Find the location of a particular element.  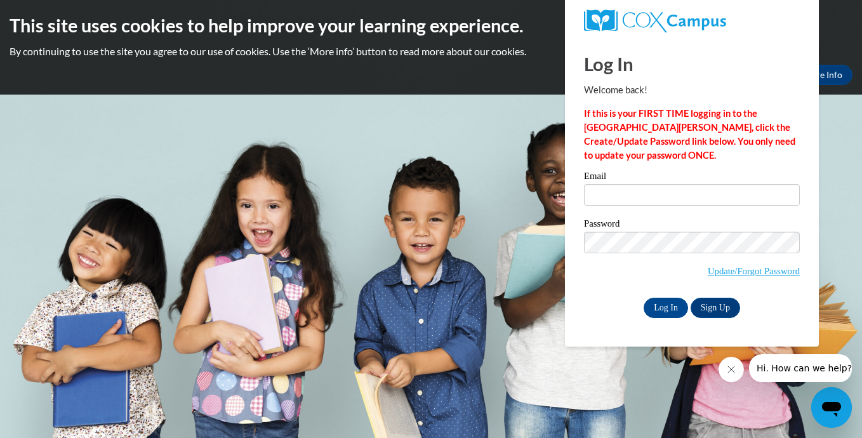

img: COX Campus is located at coordinates (655, 21).